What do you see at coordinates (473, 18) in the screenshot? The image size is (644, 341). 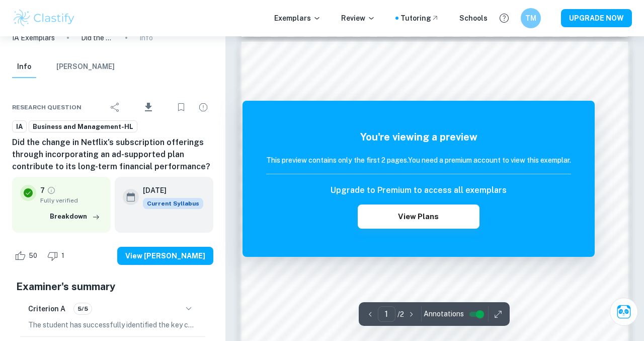 I see `div: Schools` at bounding box center [473, 18].